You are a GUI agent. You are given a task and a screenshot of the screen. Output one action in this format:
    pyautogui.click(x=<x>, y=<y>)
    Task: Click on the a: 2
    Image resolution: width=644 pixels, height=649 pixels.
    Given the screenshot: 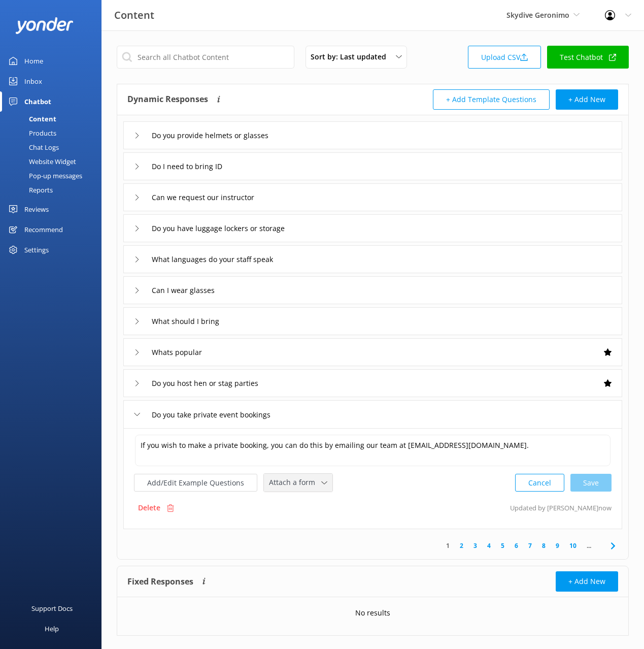 What is the action you would take?
    pyautogui.click(x=462, y=545)
    